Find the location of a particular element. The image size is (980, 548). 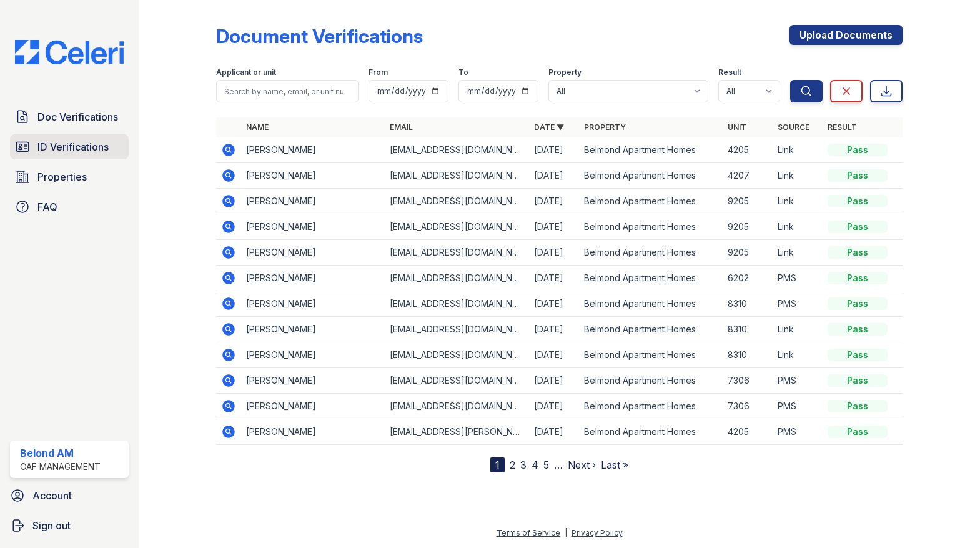

td: 6202 is located at coordinates (748, 278).